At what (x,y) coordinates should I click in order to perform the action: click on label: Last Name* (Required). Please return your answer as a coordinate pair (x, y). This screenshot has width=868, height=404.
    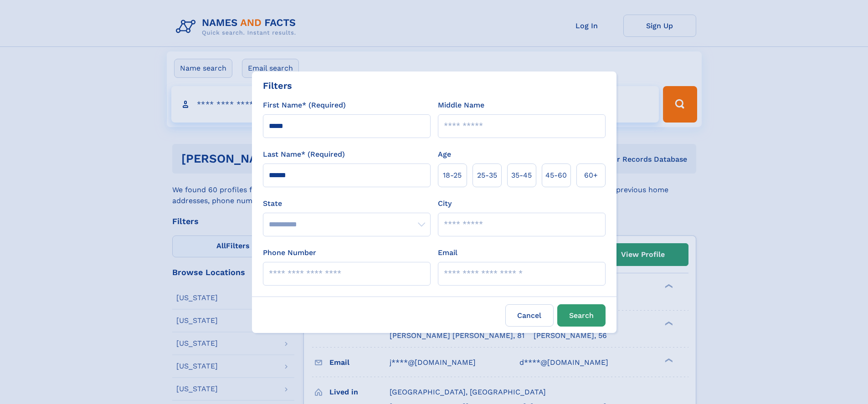
    Looking at the image, I should click on (304, 154).